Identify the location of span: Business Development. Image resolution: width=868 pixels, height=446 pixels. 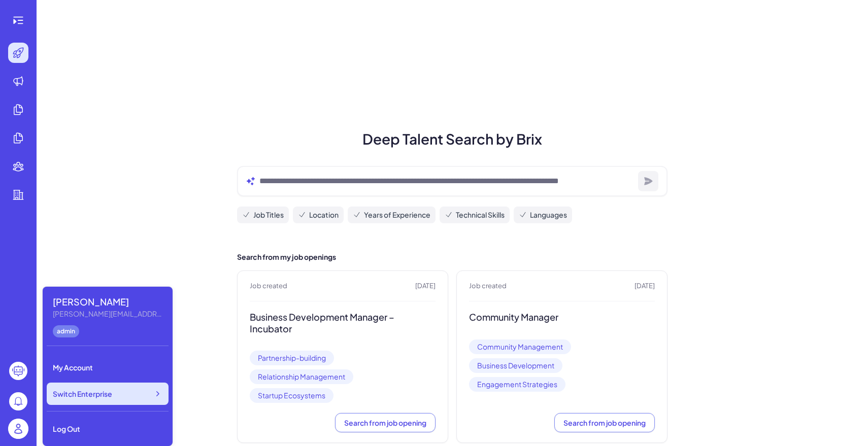
(516, 365).